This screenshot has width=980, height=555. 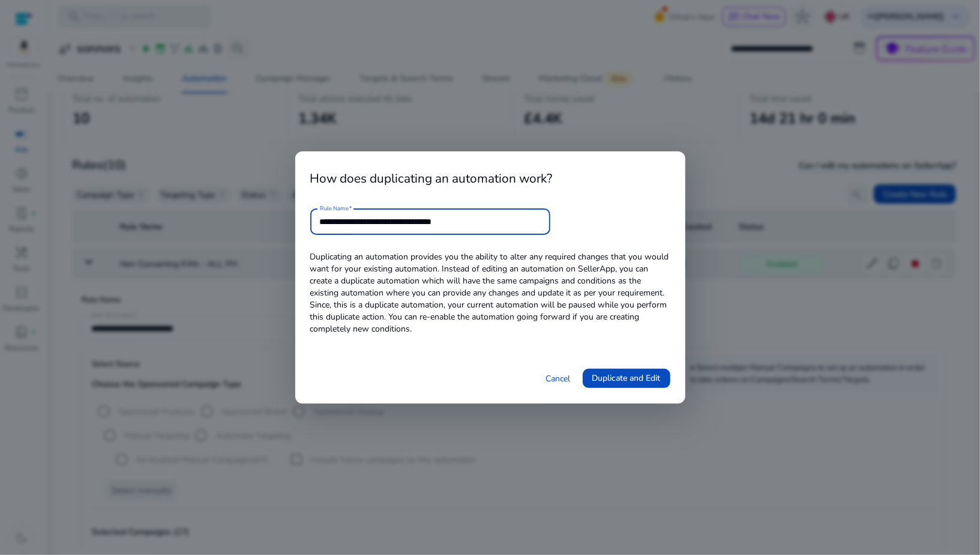 I want to click on button: Duplicate and Edit, so click(x=627, y=378).